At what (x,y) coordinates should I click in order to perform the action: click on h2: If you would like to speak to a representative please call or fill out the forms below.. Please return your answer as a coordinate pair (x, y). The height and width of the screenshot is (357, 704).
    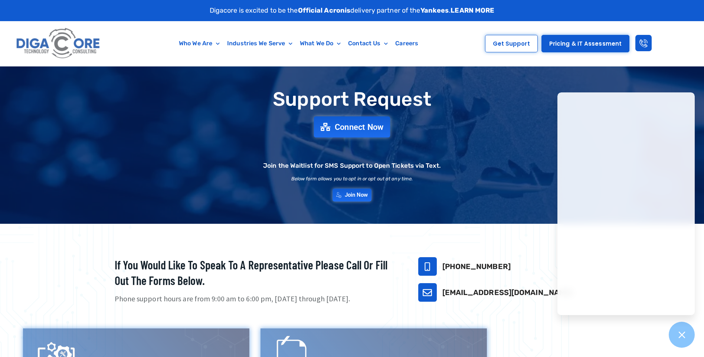
    Looking at the image, I should click on (257, 272).